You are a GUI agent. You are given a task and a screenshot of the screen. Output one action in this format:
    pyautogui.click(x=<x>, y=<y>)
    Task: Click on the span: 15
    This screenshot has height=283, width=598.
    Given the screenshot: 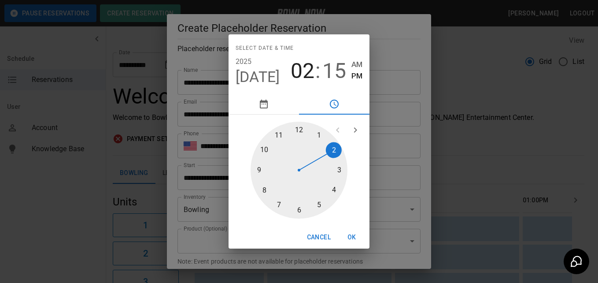 What is the action you would take?
    pyautogui.click(x=334, y=71)
    